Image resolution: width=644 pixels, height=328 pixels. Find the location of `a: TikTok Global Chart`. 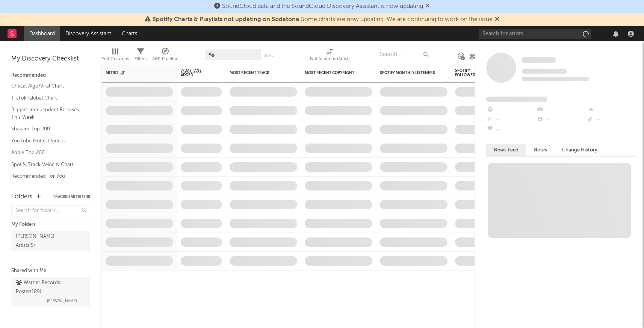

a: TikTok Global Chart is located at coordinates (47, 99).